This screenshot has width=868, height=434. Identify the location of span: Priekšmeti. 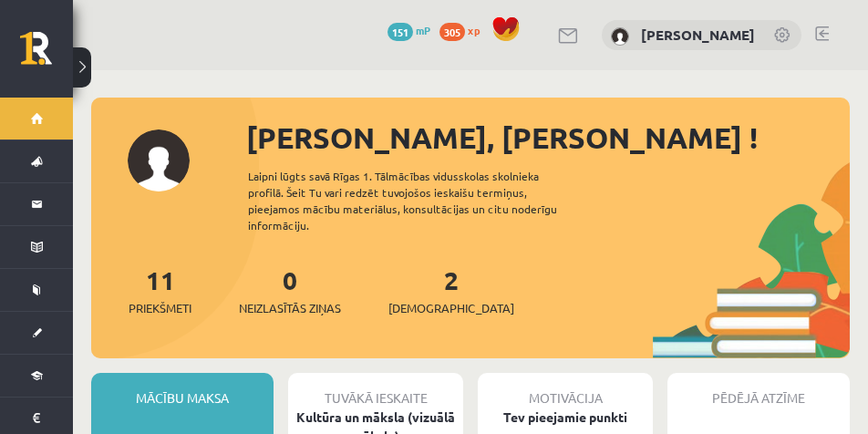
(160, 308).